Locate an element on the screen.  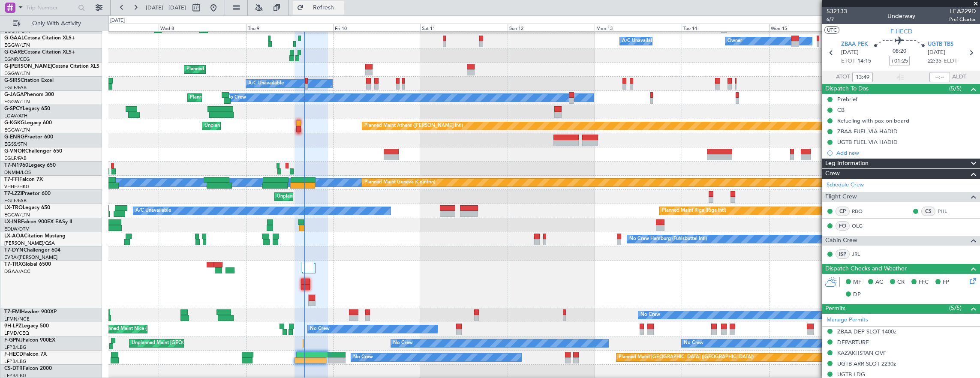
div: Add new is located at coordinates (906, 152).